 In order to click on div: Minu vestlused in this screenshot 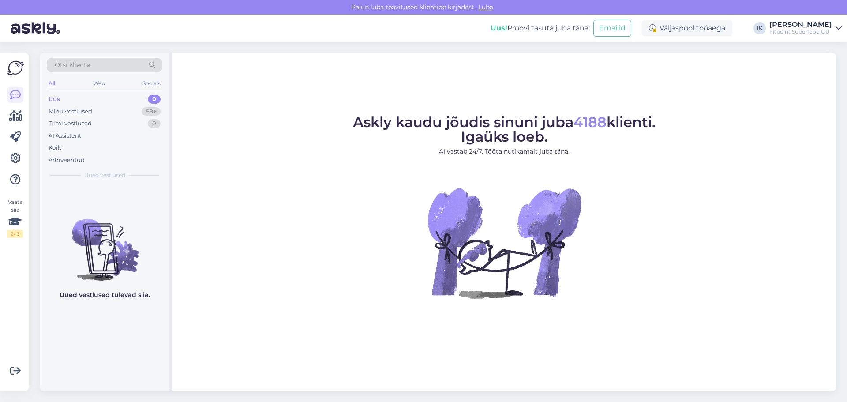, I will do `click(70, 112)`.